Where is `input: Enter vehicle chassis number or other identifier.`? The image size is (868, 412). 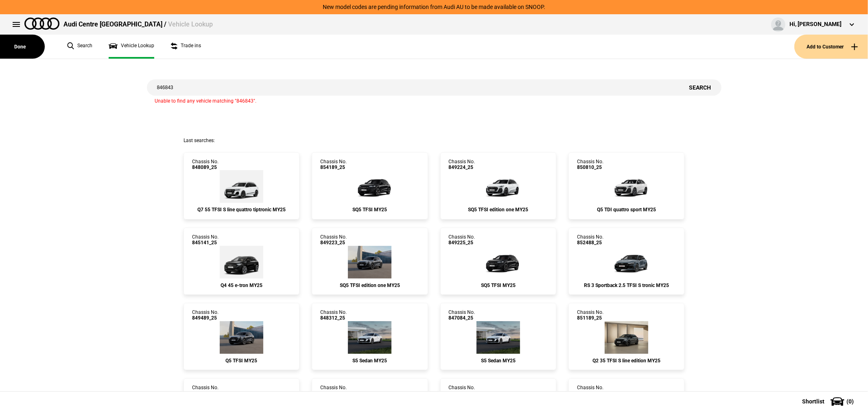
input: Enter vehicle chassis number or other identifier. is located at coordinates (413, 87).